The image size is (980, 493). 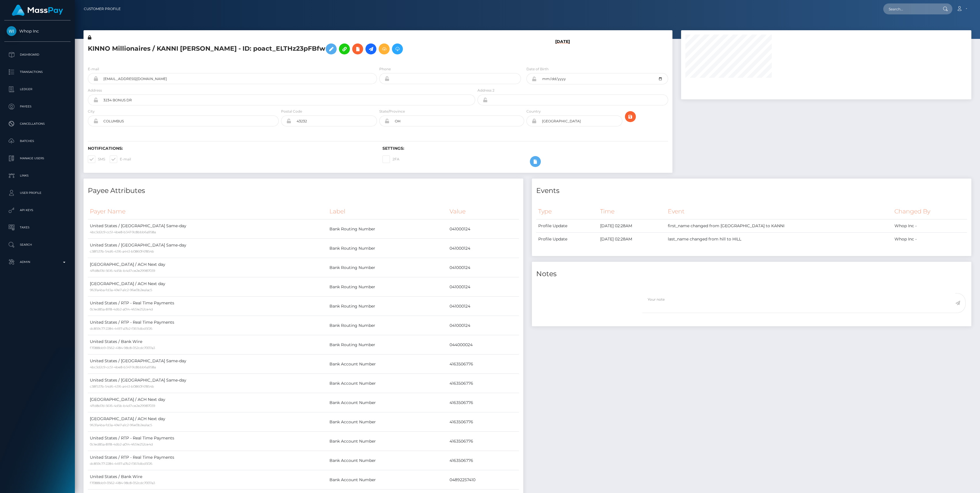 What do you see at coordinates (11, 31) in the screenshot?
I see `img: Whop Inc` at bounding box center [11, 31].